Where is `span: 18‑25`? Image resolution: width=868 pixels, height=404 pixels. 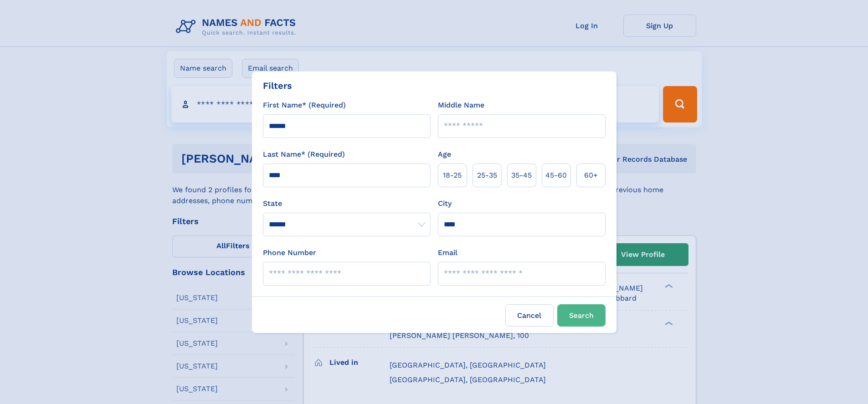
span: 18‑25 is located at coordinates (452, 176).